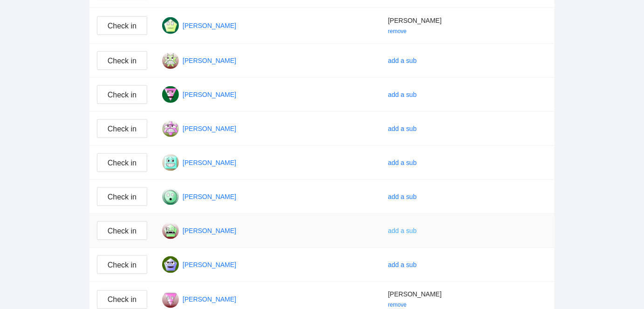 This screenshot has height=309, width=644. What do you see at coordinates (170, 25) in the screenshot?
I see `img: Gravatar for jamie tanguay@gmail.com` at bounding box center [170, 25].